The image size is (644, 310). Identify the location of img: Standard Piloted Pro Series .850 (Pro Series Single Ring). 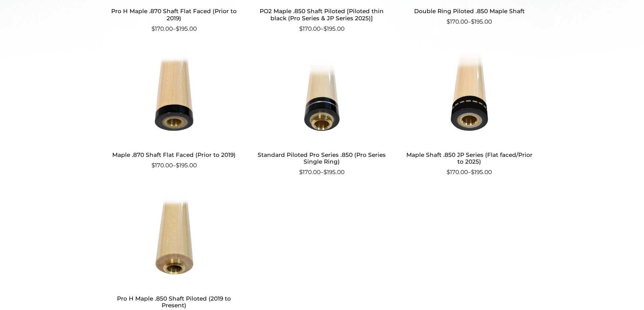
(321, 97).